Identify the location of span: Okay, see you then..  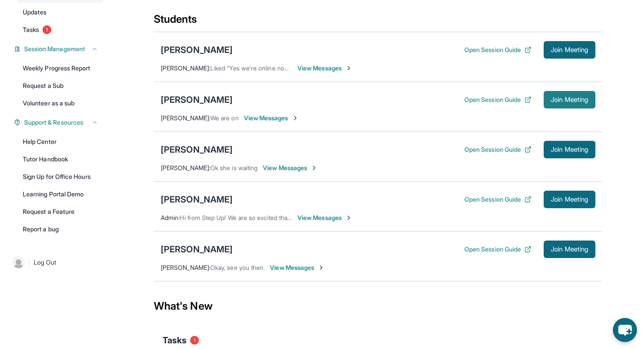
(237, 267).